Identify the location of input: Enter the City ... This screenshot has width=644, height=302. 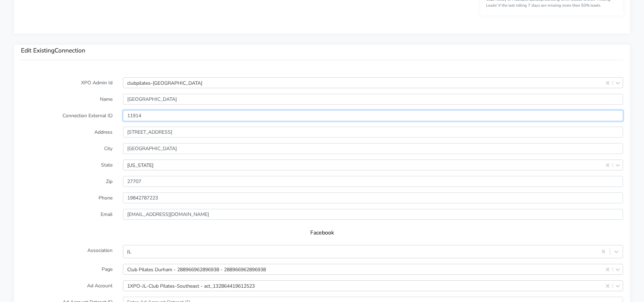
(373, 148).